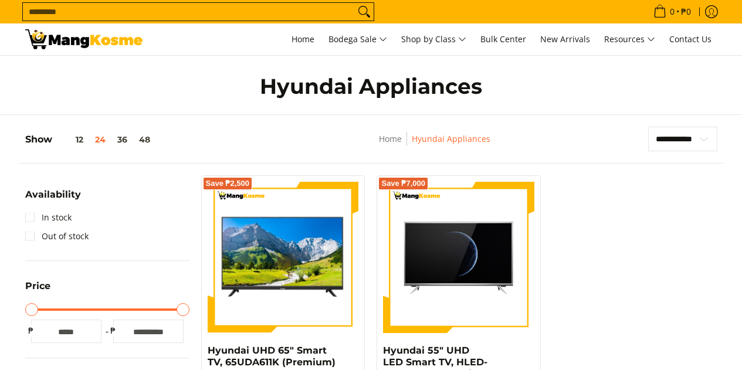  Describe the element at coordinates (57, 236) in the screenshot. I see `a: Out of stock` at that location.